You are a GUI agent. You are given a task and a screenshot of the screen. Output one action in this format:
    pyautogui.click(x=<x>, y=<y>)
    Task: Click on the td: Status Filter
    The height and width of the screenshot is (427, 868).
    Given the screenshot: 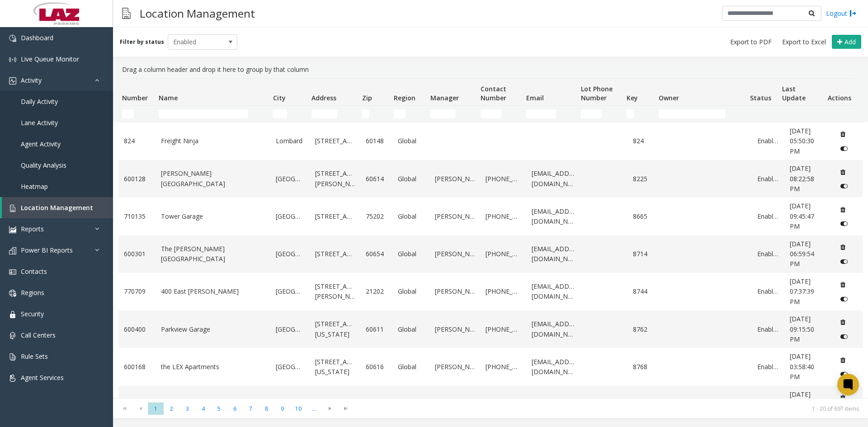 What is the action you would take?
    pyautogui.click(x=762, y=114)
    